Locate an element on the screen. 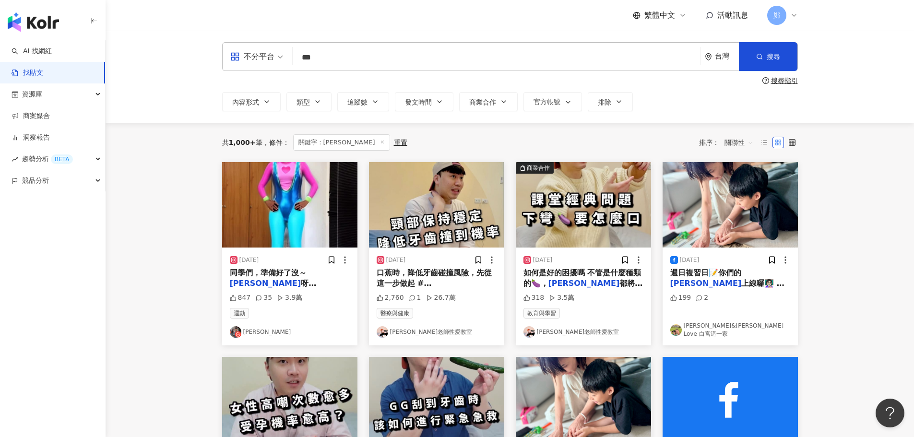  button: 發文時間 is located at coordinates (424, 102).